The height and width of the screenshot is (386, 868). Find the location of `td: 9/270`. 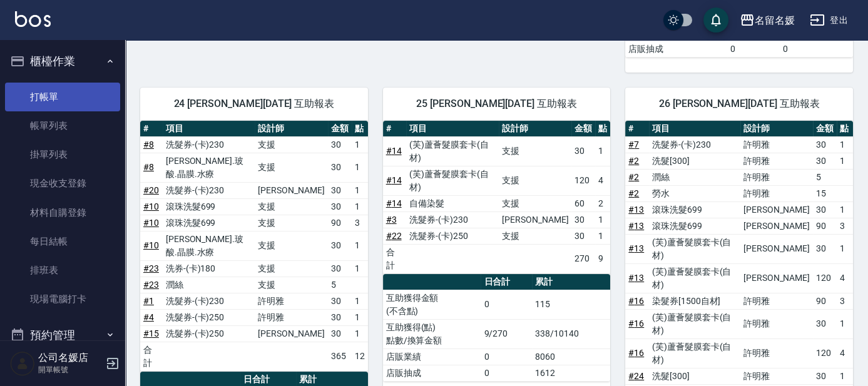

td: 9/270 is located at coordinates (506, 334).